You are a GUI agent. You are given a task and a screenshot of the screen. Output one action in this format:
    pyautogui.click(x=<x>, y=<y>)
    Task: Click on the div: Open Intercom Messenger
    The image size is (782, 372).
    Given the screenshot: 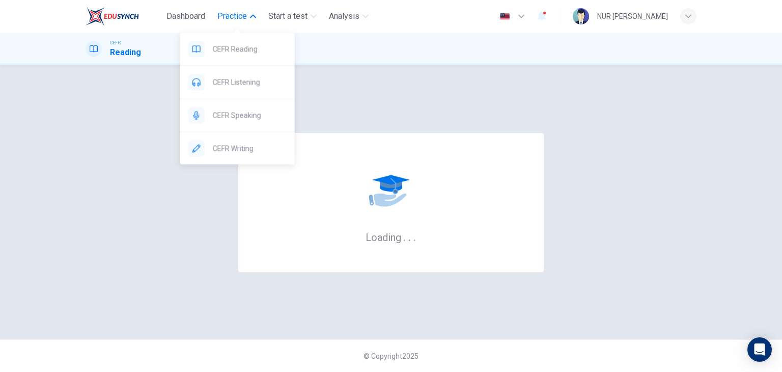 What is the action you would take?
    pyautogui.click(x=760, y=349)
    